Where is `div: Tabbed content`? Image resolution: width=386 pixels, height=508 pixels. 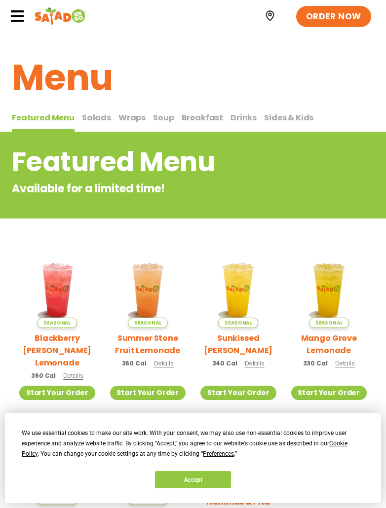
div: Tabbed content is located at coordinates (193, 120).